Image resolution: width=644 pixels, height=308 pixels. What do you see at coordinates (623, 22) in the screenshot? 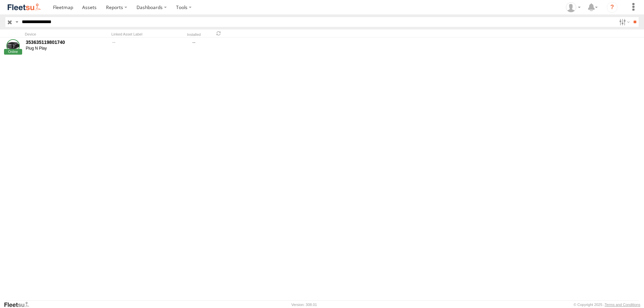
I see `label: Search Filter Options` at bounding box center [623, 22].